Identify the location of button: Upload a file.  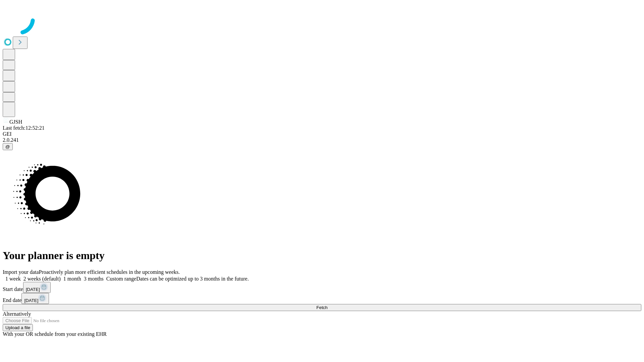
(18, 327).